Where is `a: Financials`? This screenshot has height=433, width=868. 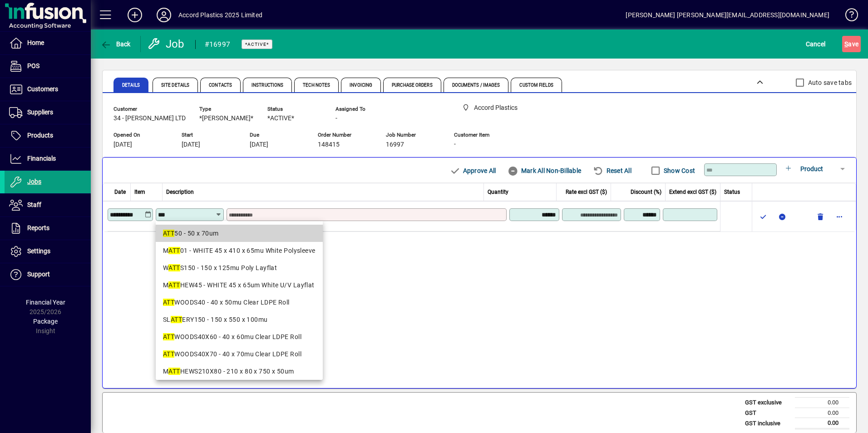
a: Financials is located at coordinates (48, 159).